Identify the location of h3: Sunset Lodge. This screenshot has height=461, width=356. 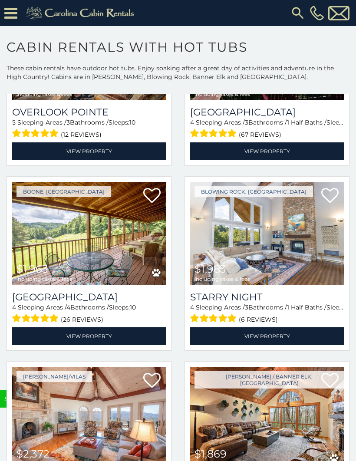
(267, 112).